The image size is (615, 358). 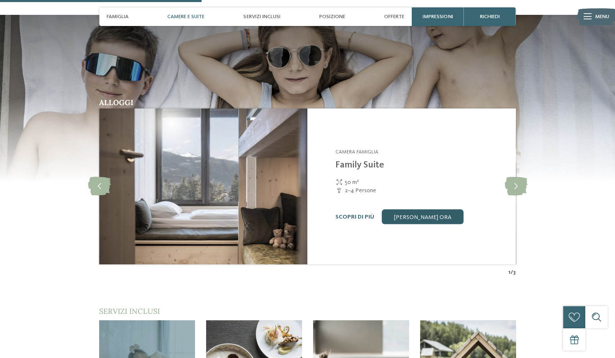 What do you see at coordinates (509, 272) in the screenshot?
I see `span: 1` at bounding box center [509, 272].